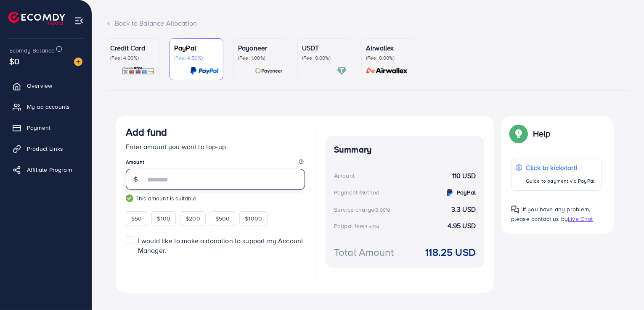 Image resolution: width=644 pixels, height=310 pixels. I want to click on strong: 118.25 USD, so click(450, 252).